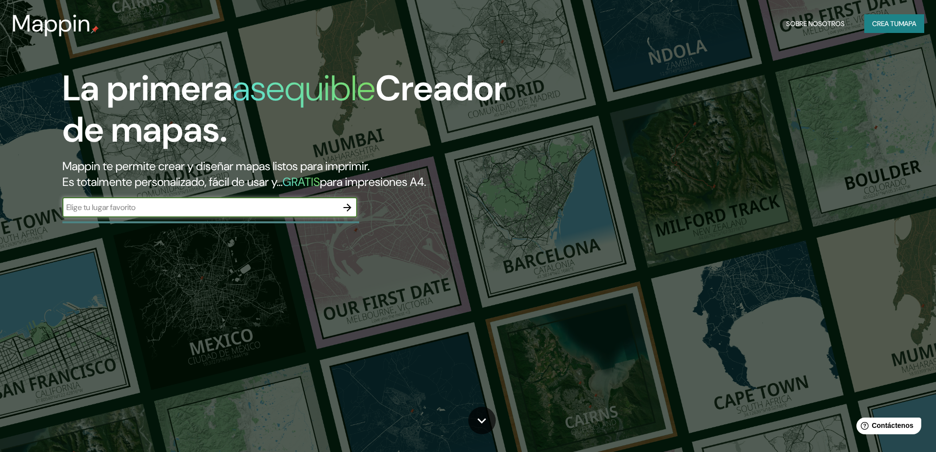 This screenshot has height=452, width=936. Describe the element at coordinates (908, 24) in the screenshot. I see `font: mapa` at that location.